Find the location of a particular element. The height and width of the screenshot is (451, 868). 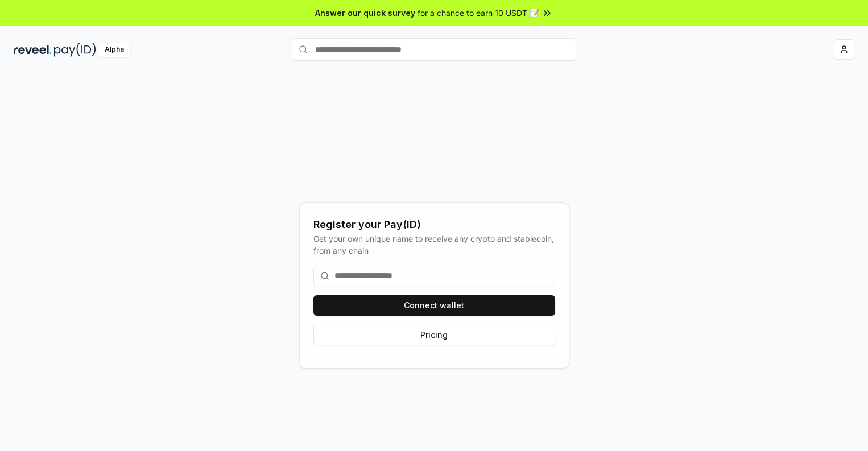

img: reveel_dark is located at coordinates (32, 50).